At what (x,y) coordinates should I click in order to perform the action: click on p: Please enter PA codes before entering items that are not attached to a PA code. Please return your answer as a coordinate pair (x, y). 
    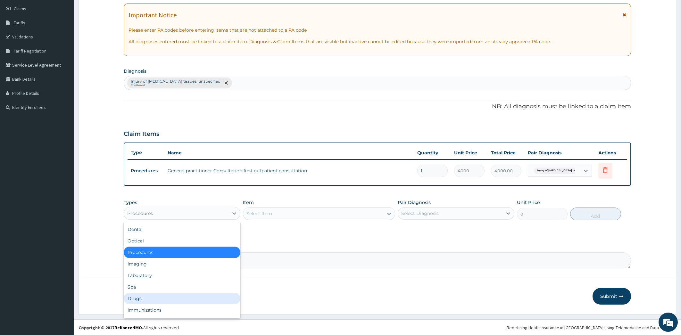
    Looking at the image, I should click on (378, 30).